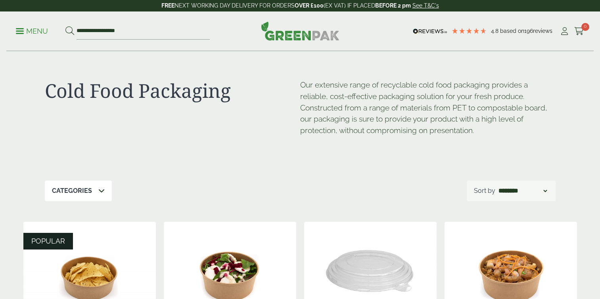  What do you see at coordinates (485, 191) in the screenshot?
I see `p: Sort by` at bounding box center [485, 191].